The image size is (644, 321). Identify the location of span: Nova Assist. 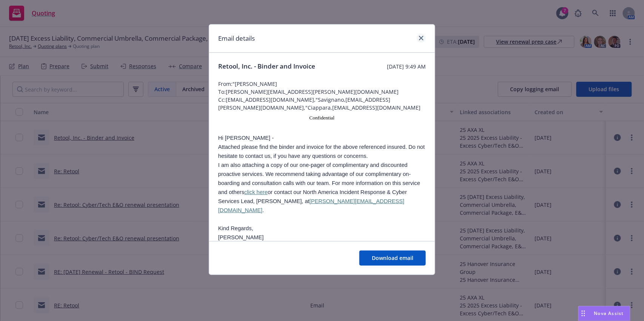
(609, 313).